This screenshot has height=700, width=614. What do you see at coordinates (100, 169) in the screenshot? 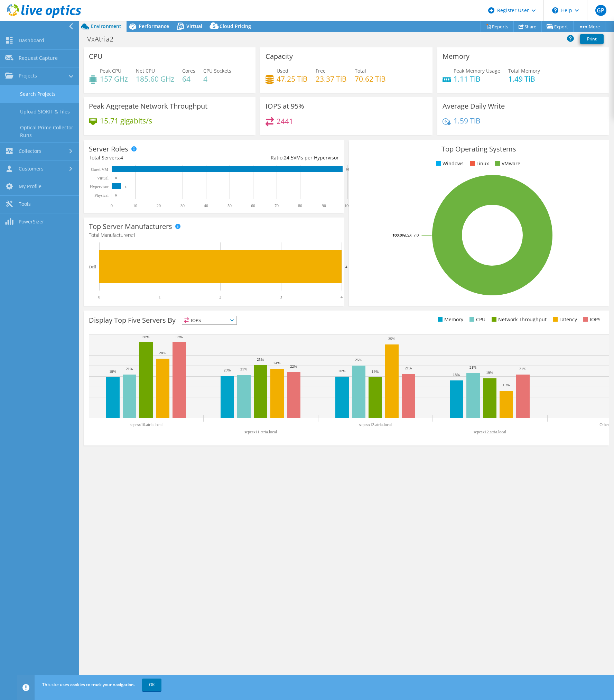
I see `text: Guest VM` at bounding box center [100, 169].